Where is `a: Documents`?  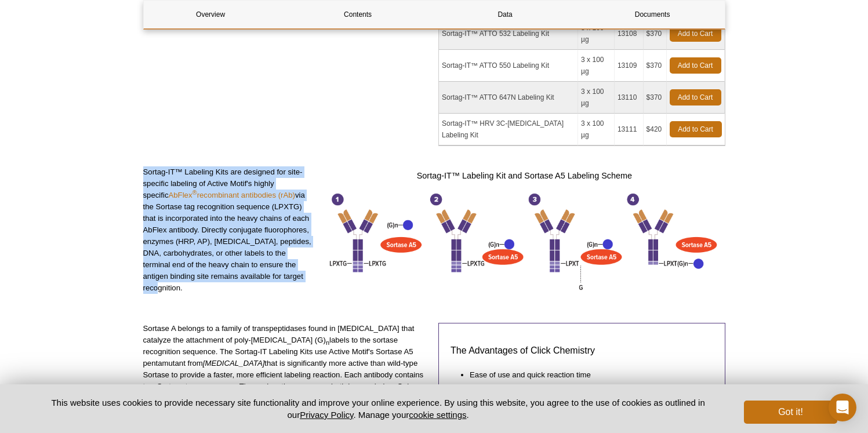 a: Documents is located at coordinates (652, 15).